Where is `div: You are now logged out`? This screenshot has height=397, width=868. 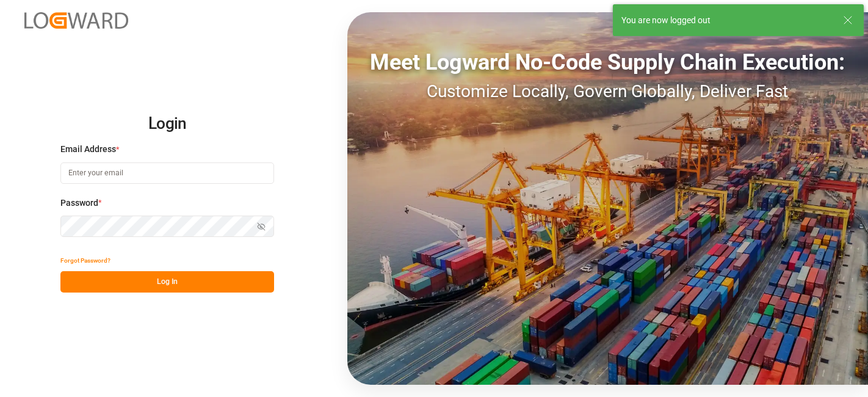
div: You are now logged out is located at coordinates (726, 20).